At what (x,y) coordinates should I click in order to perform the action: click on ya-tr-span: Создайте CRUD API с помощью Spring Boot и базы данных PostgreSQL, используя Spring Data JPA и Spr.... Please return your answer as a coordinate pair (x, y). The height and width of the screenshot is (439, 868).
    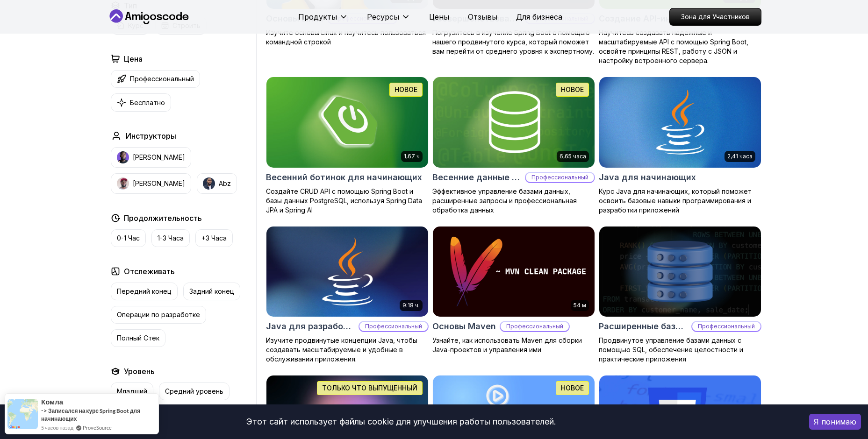
    Looking at the image, I should click on (344, 200).